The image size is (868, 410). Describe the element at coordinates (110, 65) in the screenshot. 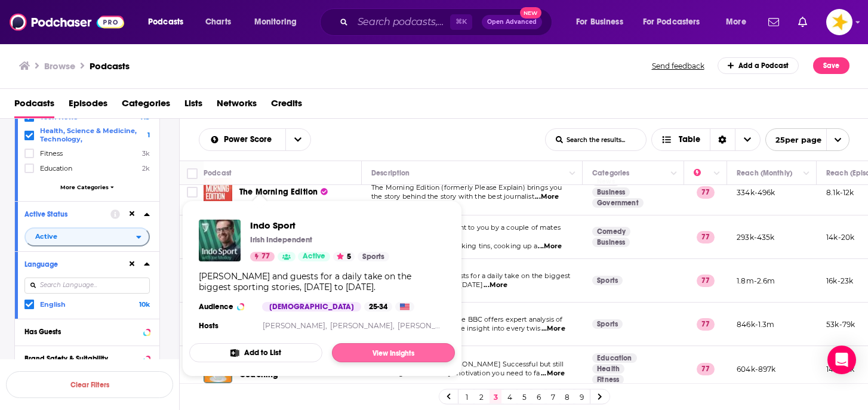

I see `h1: Podcasts` at that location.